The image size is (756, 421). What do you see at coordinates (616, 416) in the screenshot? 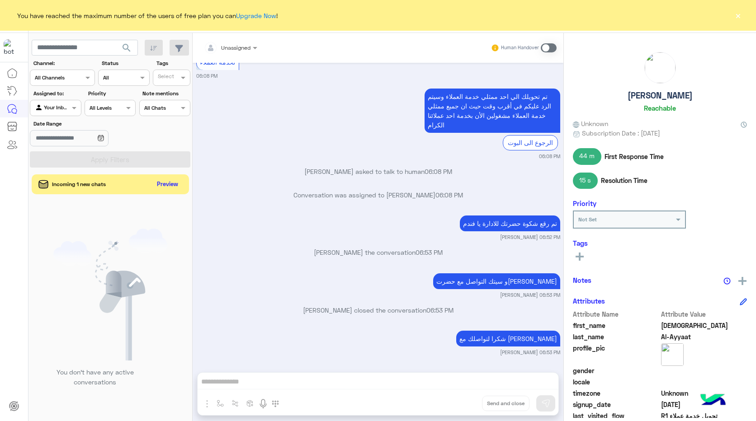
I see `span: last_visited_flow` at bounding box center [616, 416].